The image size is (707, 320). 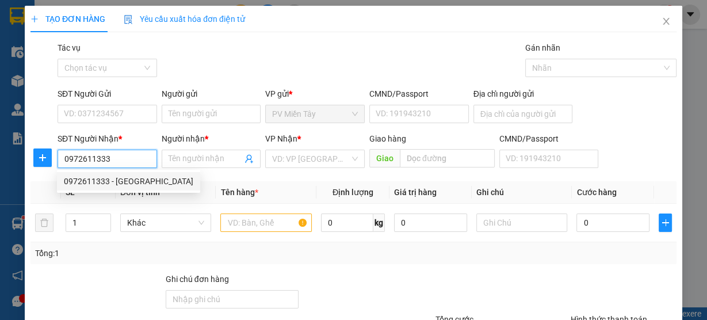 I want to click on span: user-add, so click(x=249, y=159).